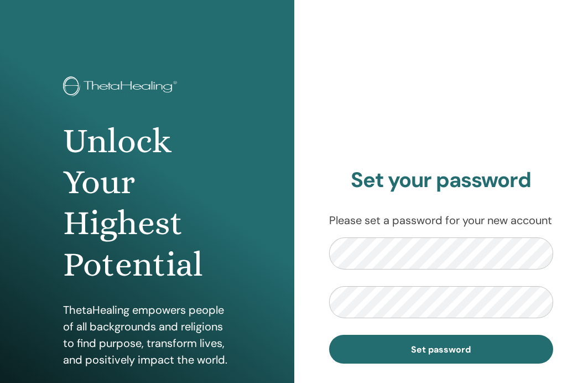 The height and width of the screenshot is (383, 588). I want to click on p: ThetaHealing empowers people of all backgrounds and religions to find purpose, transform lives, a..., so click(148, 334).